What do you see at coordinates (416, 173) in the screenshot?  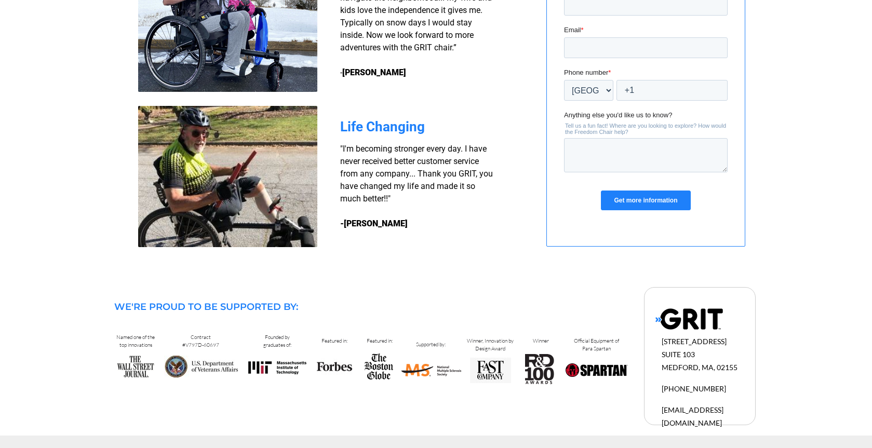 I see `span: "I'm becoming stronger every day. I have never received better customer service from any company....` at bounding box center [416, 173].